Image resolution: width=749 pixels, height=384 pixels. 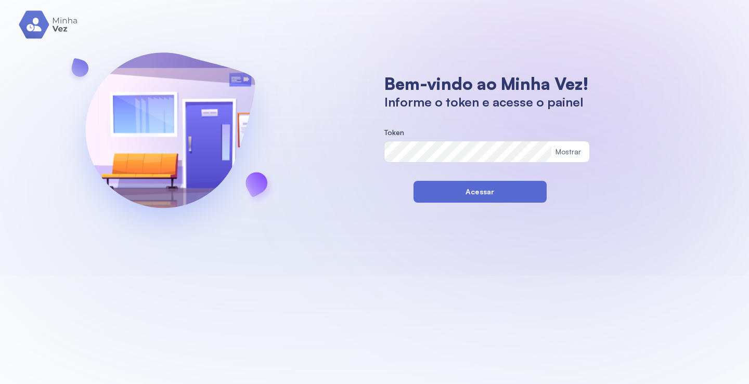 What do you see at coordinates (480, 192) in the screenshot?
I see `button: Acessar` at bounding box center [480, 192].